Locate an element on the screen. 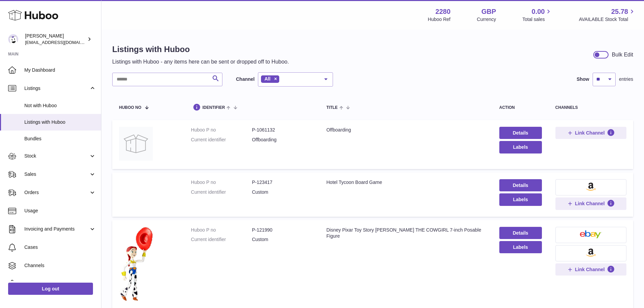  span: Orders is located at coordinates (56, 193).